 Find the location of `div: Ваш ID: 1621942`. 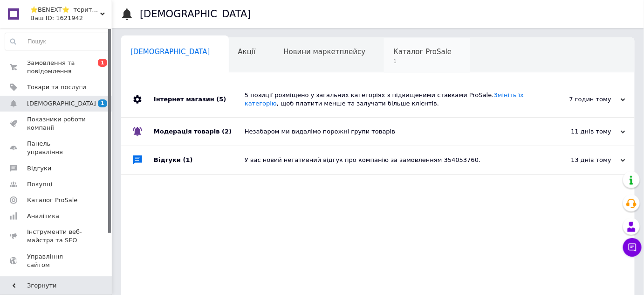

div: Ваш ID: 1621942 is located at coordinates (71, 18).